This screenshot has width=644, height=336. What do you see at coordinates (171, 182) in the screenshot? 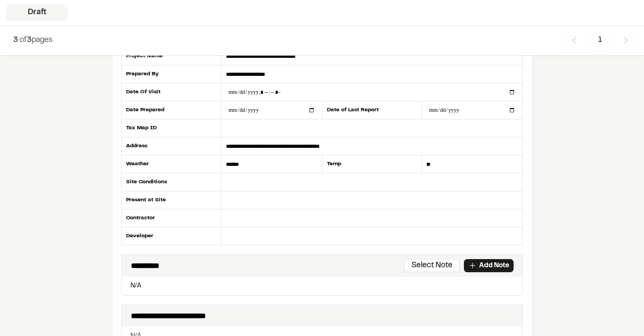
I see `div: Site Conditions` at bounding box center [171, 182].